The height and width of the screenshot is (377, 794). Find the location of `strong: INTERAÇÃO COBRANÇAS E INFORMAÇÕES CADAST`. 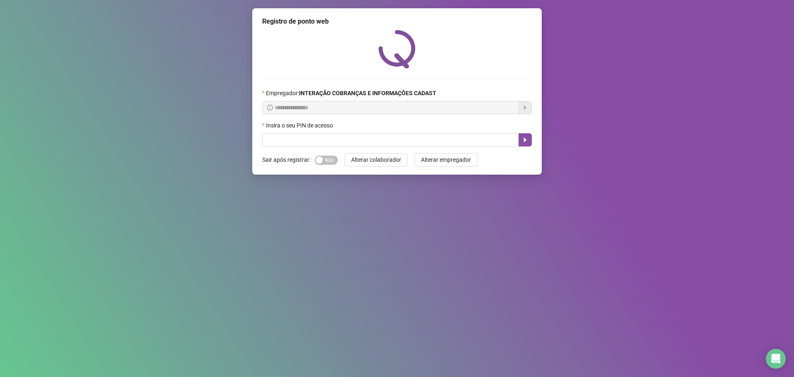

strong: INTERAÇÃO COBRANÇAS E INFORMAÇÕES CADAST is located at coordinates (368, 93).